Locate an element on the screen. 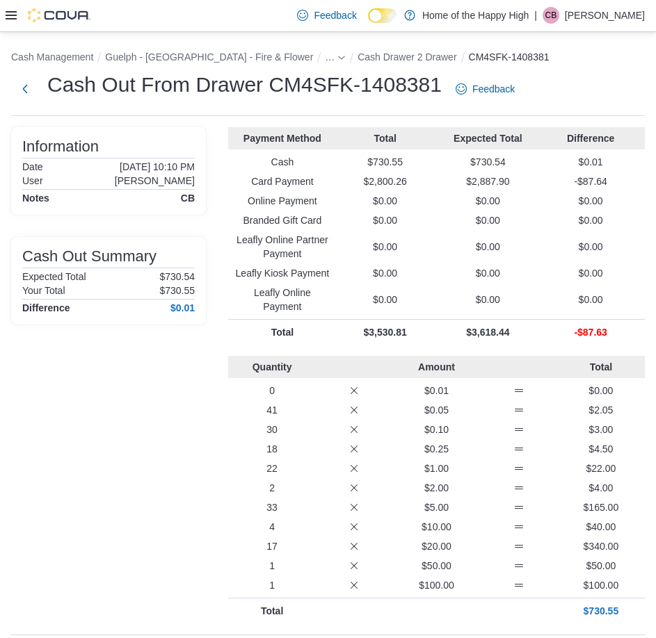 This screenshot has height=638, width=656. input: Dark Mode is located at coordinates (382, 15).